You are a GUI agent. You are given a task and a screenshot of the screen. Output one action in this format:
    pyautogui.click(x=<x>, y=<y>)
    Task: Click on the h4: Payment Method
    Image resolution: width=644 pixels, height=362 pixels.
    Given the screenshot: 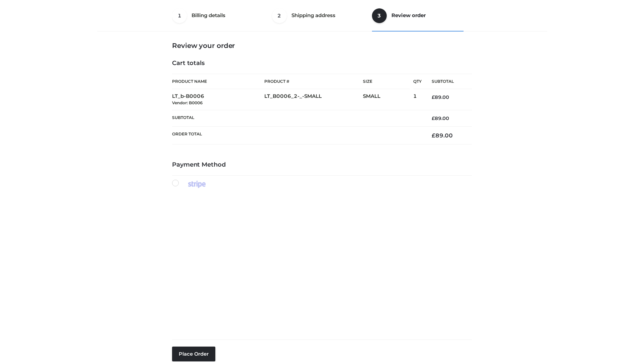 What is the action you would take?
    pyautogui.click(x=322, y=165)
    